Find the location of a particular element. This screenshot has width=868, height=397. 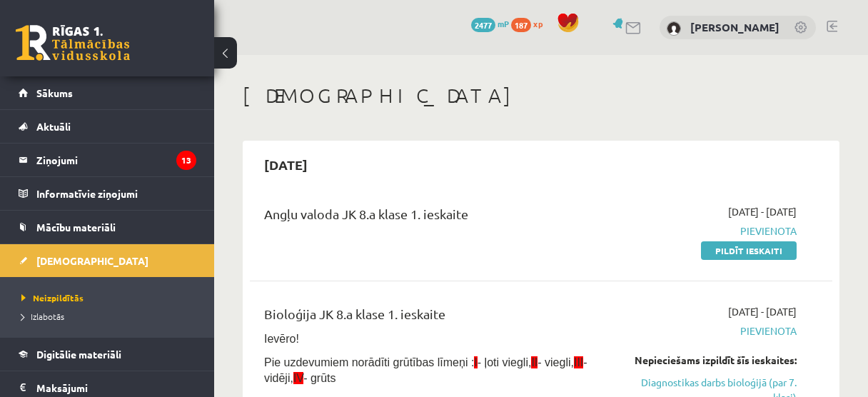

span: Mācību materiāli is located at coordinates (76, 227).